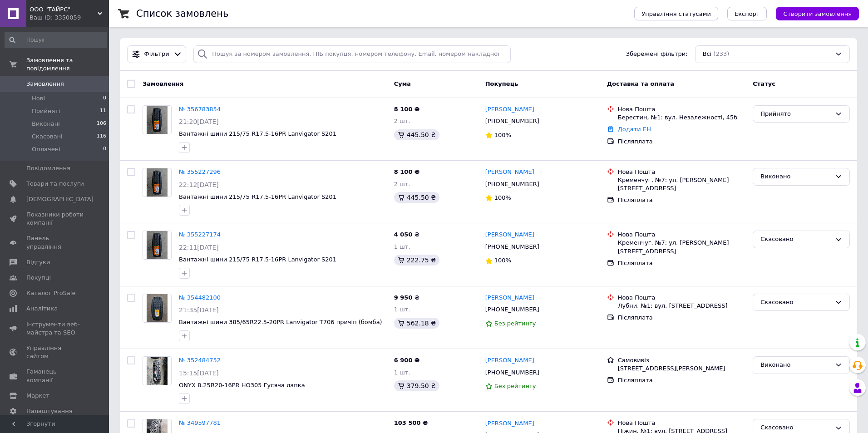  I want to click on button: Експорт, so click(747, 13).